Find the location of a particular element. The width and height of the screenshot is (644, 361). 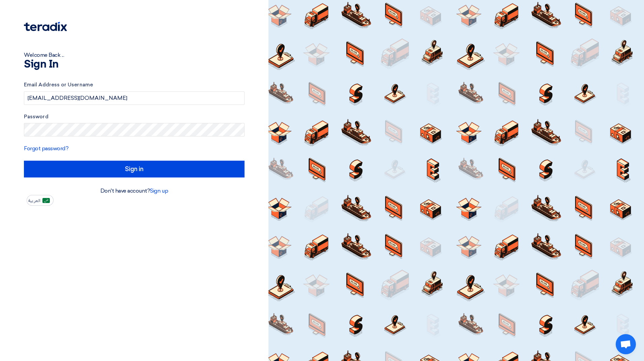

input: Sign in is located at coordinates (134, 169).